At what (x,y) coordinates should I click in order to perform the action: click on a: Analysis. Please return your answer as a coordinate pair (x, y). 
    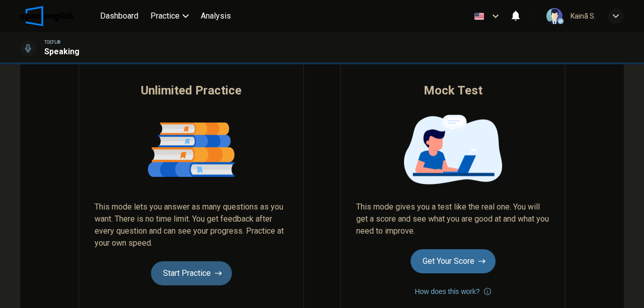
    Looking at the image, I should click on (216, 16).